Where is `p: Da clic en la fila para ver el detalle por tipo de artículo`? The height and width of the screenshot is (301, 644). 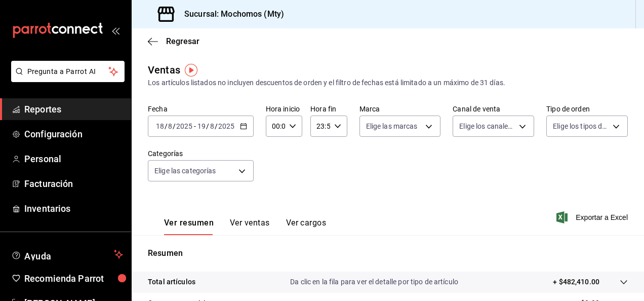
p: Da clic en la fila para ver el detalle por tipo de artículo is located at coordinates (374, 282).